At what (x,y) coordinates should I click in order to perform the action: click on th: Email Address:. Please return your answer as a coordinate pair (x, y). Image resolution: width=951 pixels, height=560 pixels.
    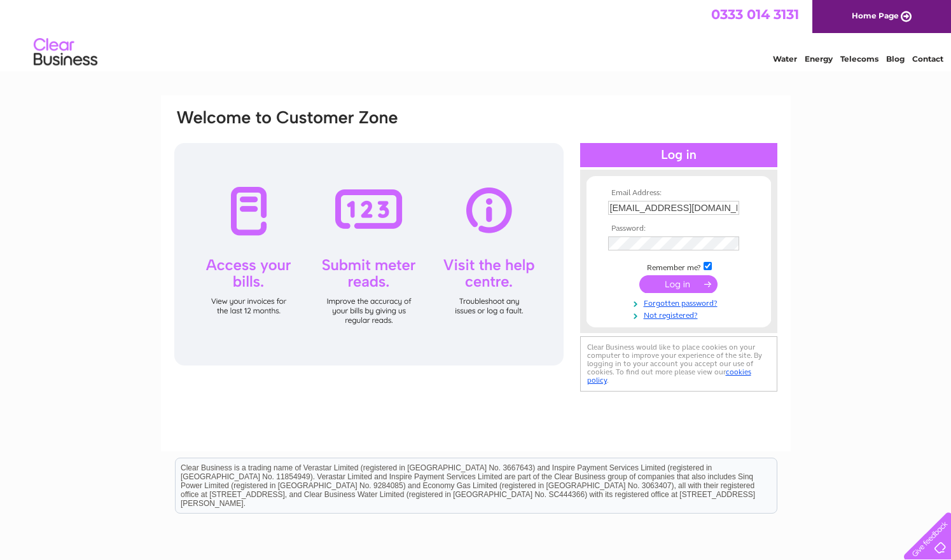
    Looking at the image, I should click on (679, 193).